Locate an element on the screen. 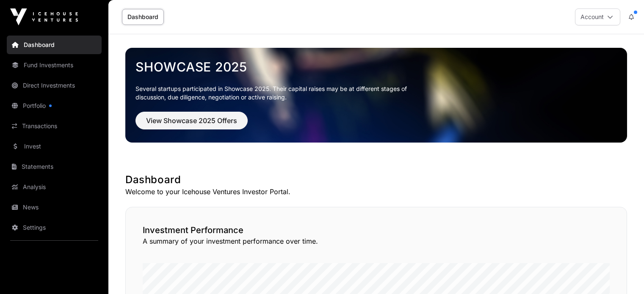 Image resolution: width=644 pixels, height=294 pixels. a: Analysis is located at coordinates (54, 187).